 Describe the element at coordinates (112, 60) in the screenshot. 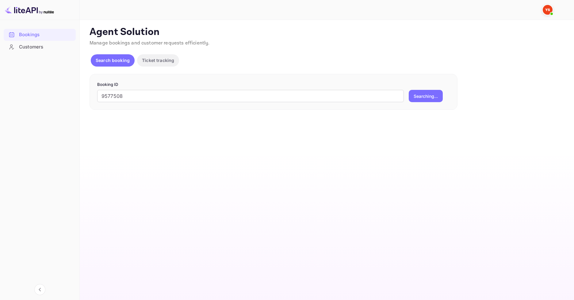

I see `p: Search booking` at that location.